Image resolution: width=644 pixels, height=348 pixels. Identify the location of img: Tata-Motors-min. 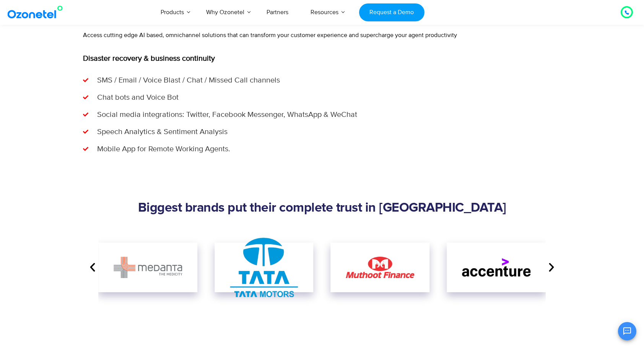
(264, 268).